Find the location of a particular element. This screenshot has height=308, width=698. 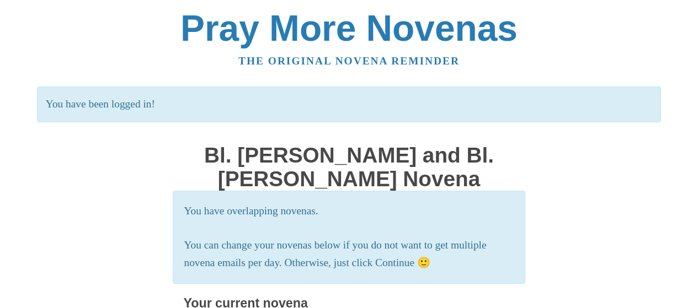

p: You have overlapping novenas. is located at coordinates (349, 211).